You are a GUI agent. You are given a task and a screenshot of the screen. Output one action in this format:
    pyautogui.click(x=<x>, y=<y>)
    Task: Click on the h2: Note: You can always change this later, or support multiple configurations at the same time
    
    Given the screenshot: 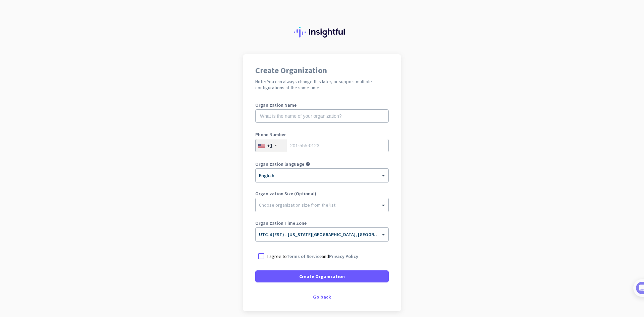 What is the action you would take?
    pyautogui.click(x=322, y=85)
    